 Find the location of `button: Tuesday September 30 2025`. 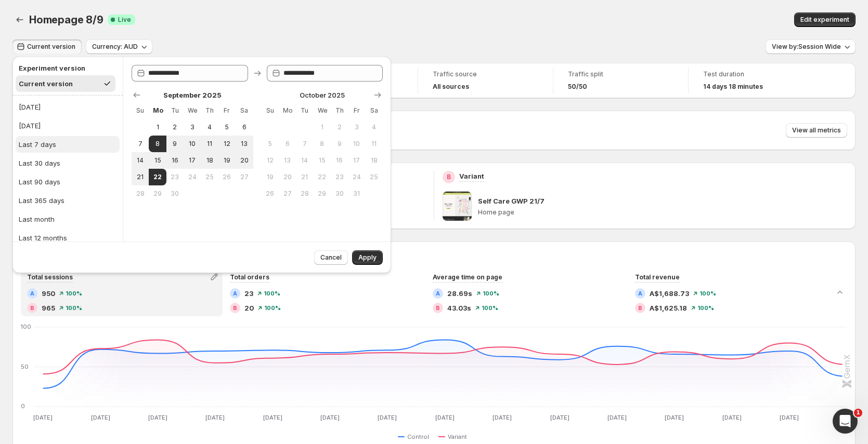

button: Tuesday September 30 2025 is located at coordinates (175, 194).